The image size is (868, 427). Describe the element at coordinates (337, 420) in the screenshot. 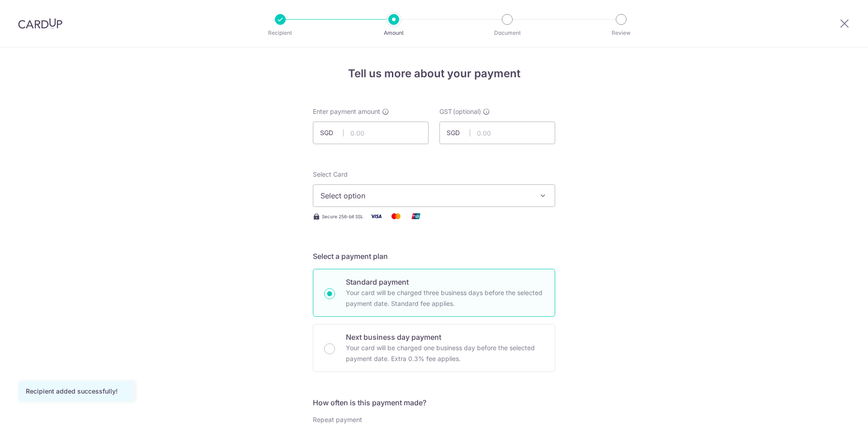

I see `label: Repeat payment` at that location.